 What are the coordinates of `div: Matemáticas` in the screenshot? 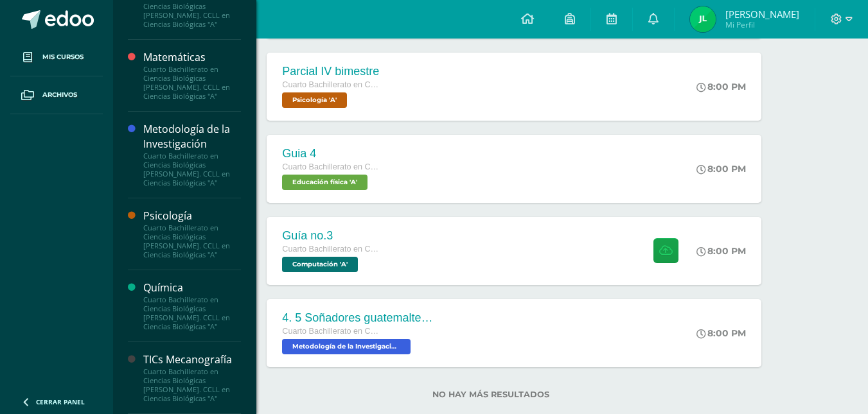 It's located at (192, 57).